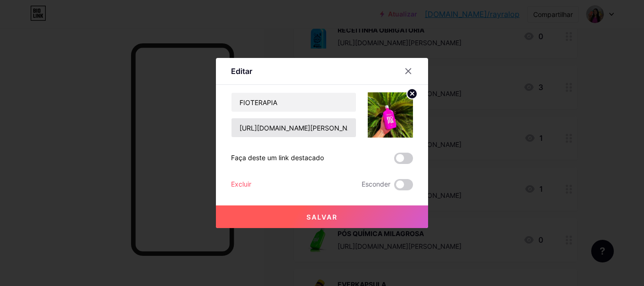 The width and height of the screenshot is (644, 286). I want to click on font: Editar, so click(241, 71).